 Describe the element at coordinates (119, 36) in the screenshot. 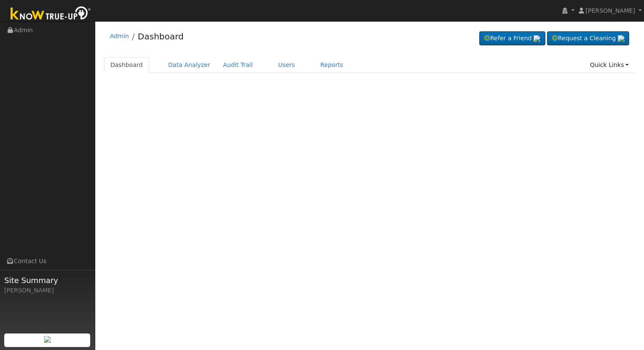

I see `a: Admin` at that location.